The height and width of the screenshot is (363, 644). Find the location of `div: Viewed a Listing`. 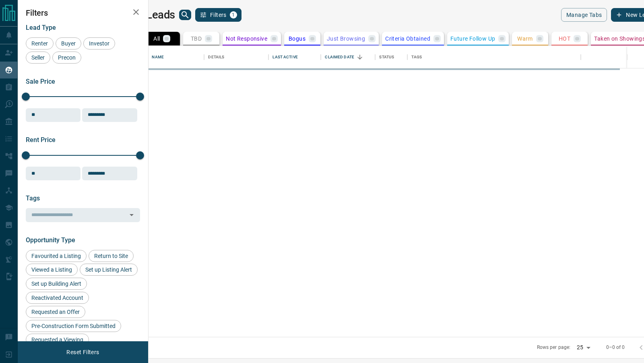

div: Viewed a Listing is located at coordinates (52, 270).